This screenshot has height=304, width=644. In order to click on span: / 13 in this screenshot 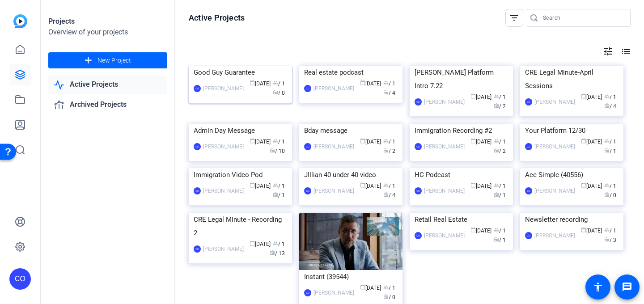, I will do `click(277, 253)`.